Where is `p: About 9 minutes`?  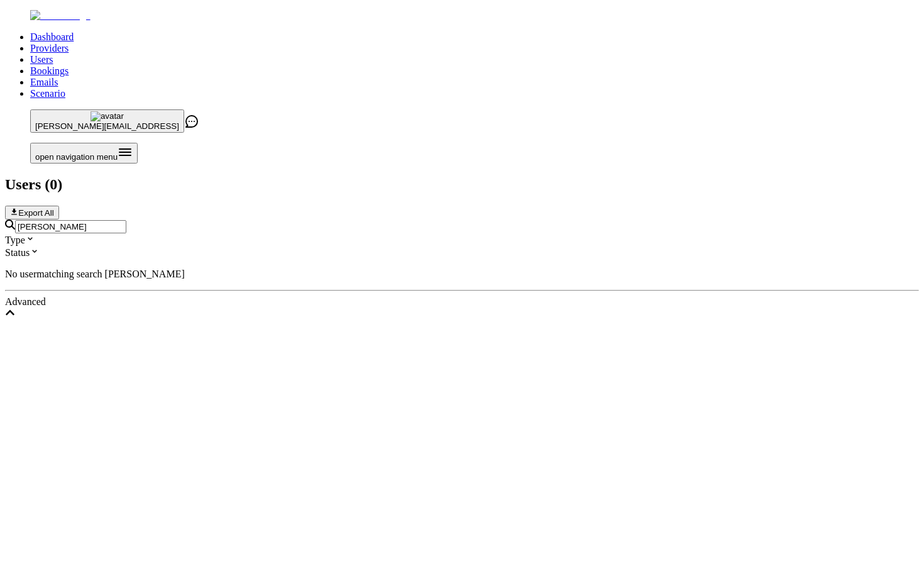
p: About 9 minutes is located at coordinates (202, 149).